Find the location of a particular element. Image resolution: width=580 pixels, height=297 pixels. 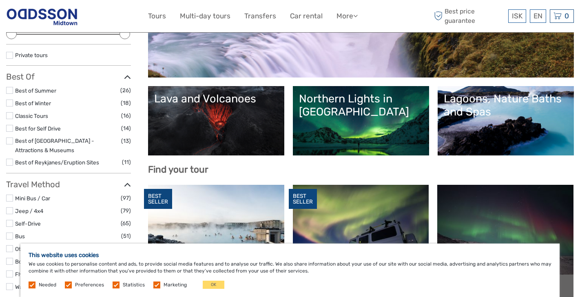

span: (97) is located at coordinates (126, 198).